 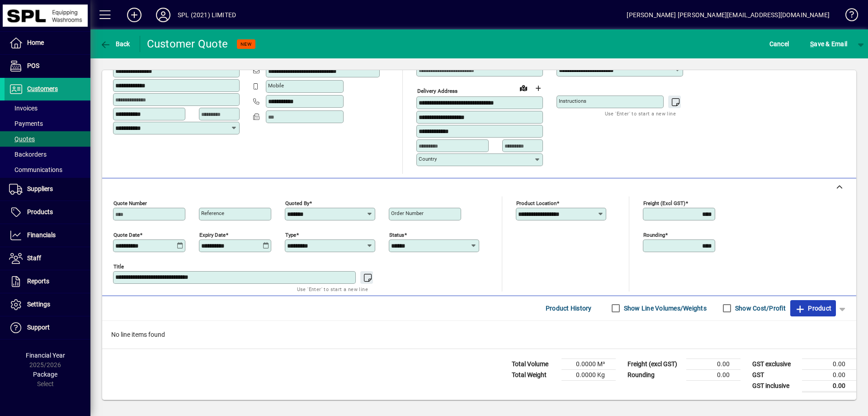 What do you see at coordinates (46, 374) in the screenshot?
I see `span: Package` at bounding box center [46, 374].